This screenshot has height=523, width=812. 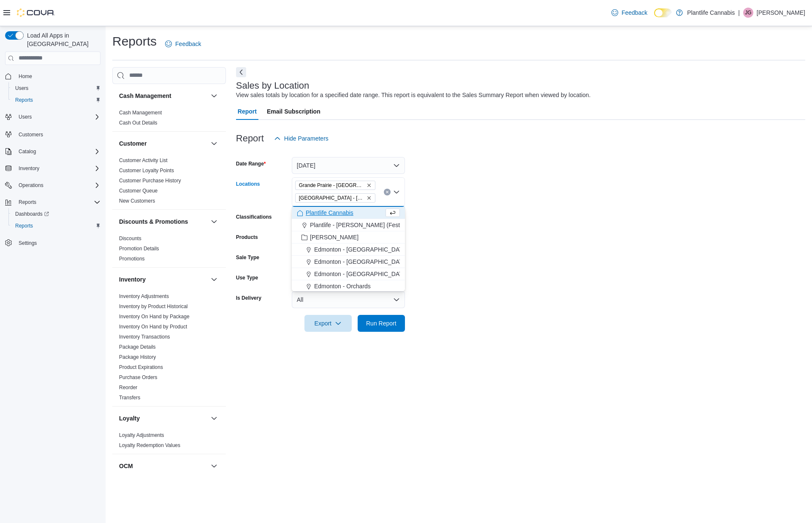 I want to click on h3: Cash Management, so click(x=145, y=96).